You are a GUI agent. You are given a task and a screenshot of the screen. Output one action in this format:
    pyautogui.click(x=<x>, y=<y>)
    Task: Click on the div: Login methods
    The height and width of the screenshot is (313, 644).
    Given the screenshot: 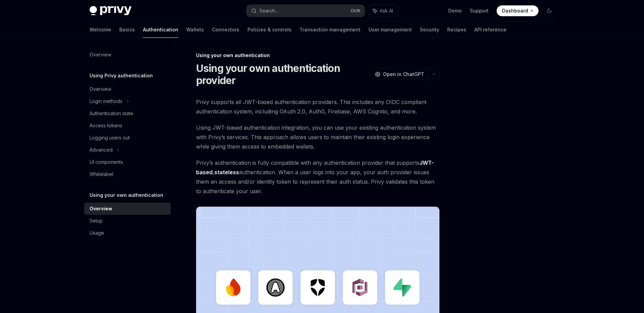 What is the action you would take?
    pyautogui.click(x=106, y=102)
    